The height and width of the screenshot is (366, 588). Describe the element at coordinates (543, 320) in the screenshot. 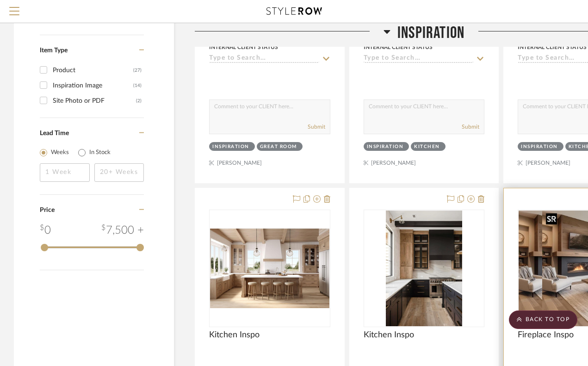

I see `scroll-to-top-button: BACK TO TOP` at that location.